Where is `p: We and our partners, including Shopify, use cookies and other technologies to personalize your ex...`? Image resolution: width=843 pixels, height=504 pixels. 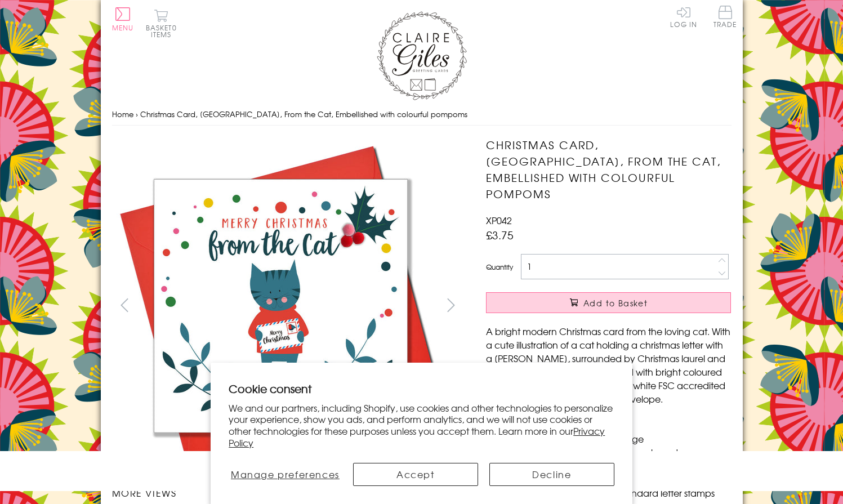
p: We and our partners, including Shopify, use cookies and other technologies to personalize your ex... is located at coordinates (421, 425).